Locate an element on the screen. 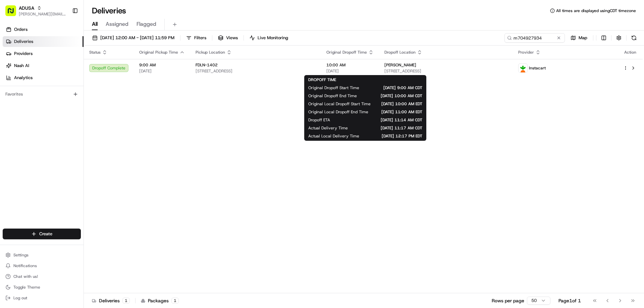 The width and height of the screenshot is (644, 308). div: We're available if you need us! is located at coordinates (54, 74).